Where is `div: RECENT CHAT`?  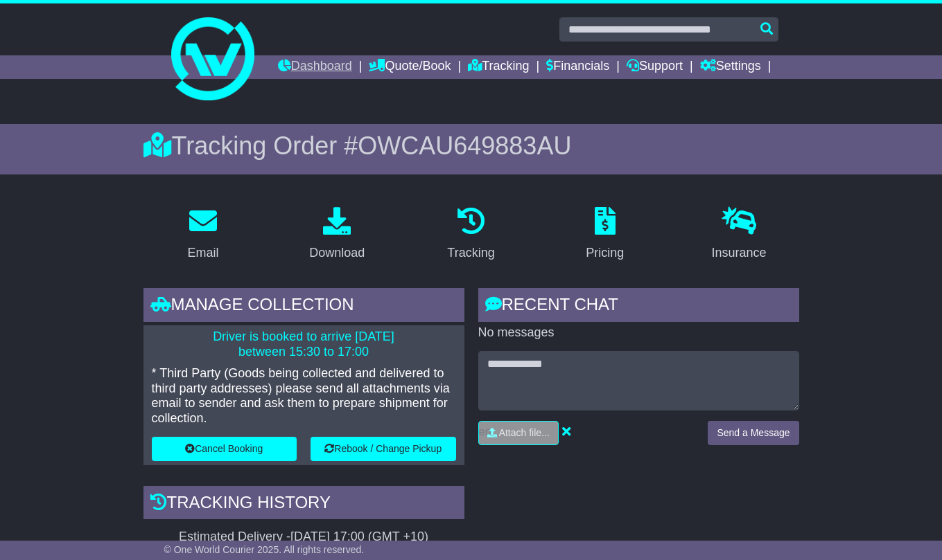 div: RECENT CHAT is located at coordinates (638, 307).